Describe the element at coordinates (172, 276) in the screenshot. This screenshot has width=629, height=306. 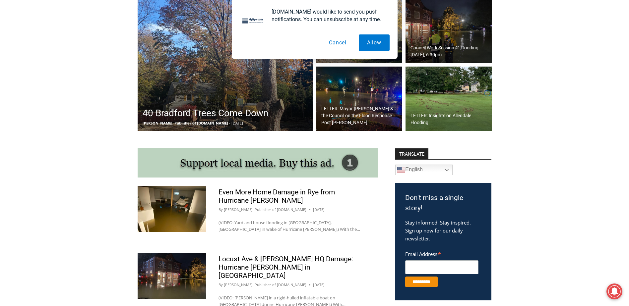
I see `img: (PHOTO: Rye FD Headquarters on Locust Avenue in downtown Rye was severely flooded during Hurrican...` at that location.